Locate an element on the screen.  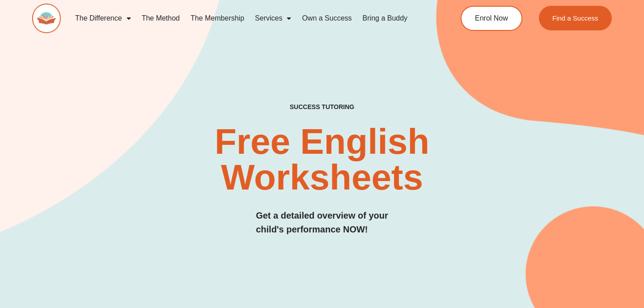
a: Find a Success is located at coordinates (575, 18).